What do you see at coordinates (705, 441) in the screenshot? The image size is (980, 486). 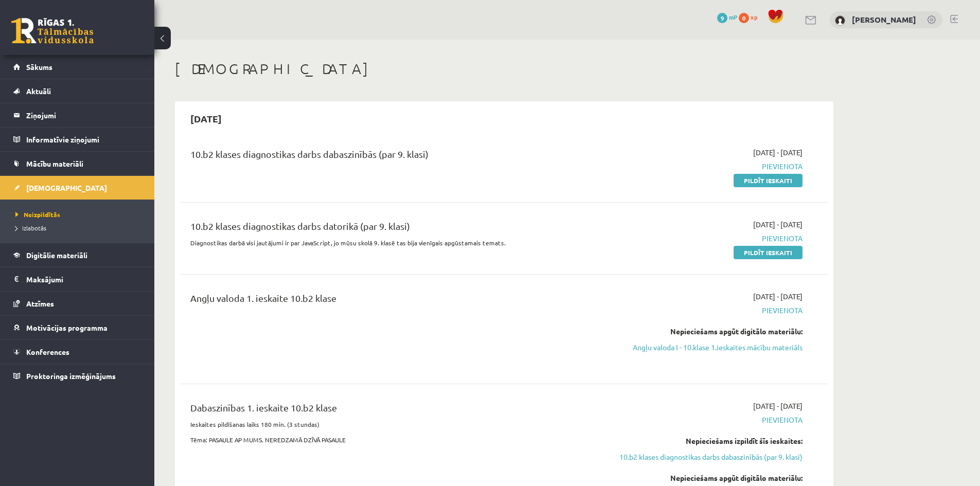 I see `div: Nepieciešams izpildīt šīs ieskaites:` at bounding box center [705, 441].